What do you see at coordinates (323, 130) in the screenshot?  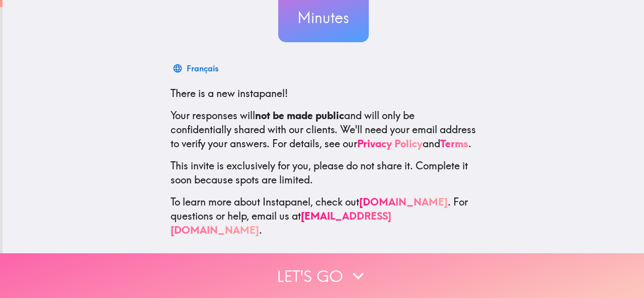 I see `p: Your responses will and will only be confidentially shared with our clients. We'll need your emai...` at bounding box center [323, 130].